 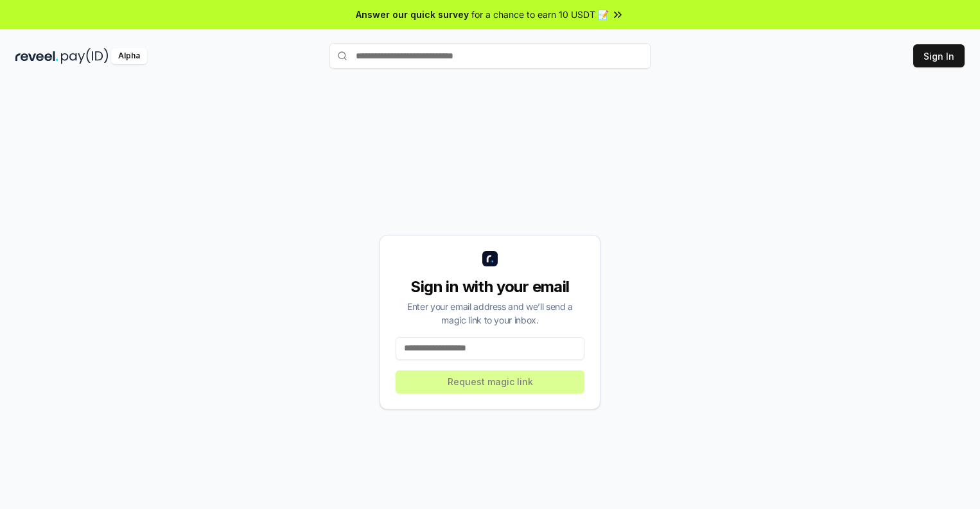 I want to click on span: for a chance to earn 10 USDT 📝, so click(x=540, y=14).